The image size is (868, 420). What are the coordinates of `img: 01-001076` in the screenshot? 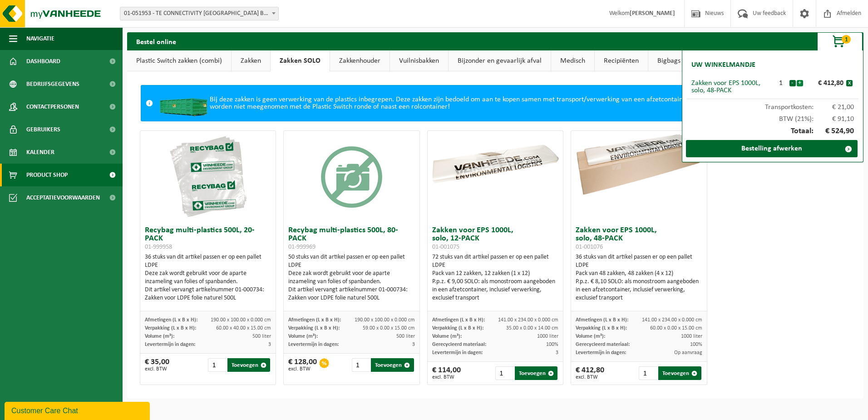 It's located at (639, 165).